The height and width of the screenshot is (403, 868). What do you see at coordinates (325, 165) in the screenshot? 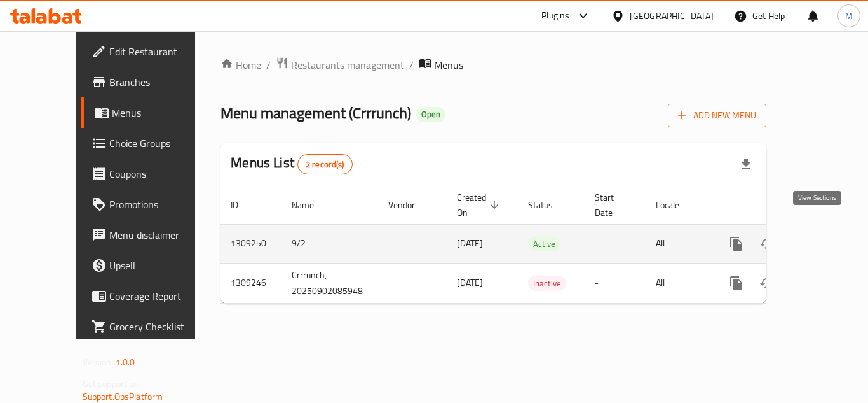
I see `span: 2 record(s)` at bounding box center [325, 165].